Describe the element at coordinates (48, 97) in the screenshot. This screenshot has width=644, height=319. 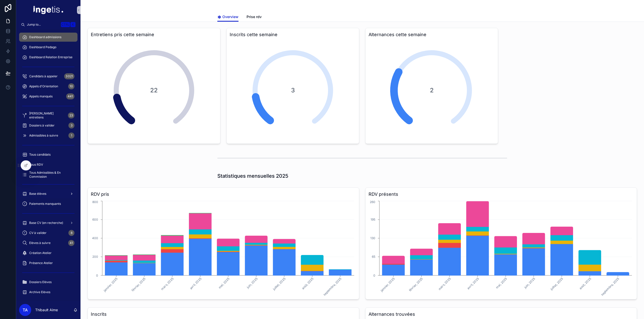
I see `a: Appels manqués441` at that location.